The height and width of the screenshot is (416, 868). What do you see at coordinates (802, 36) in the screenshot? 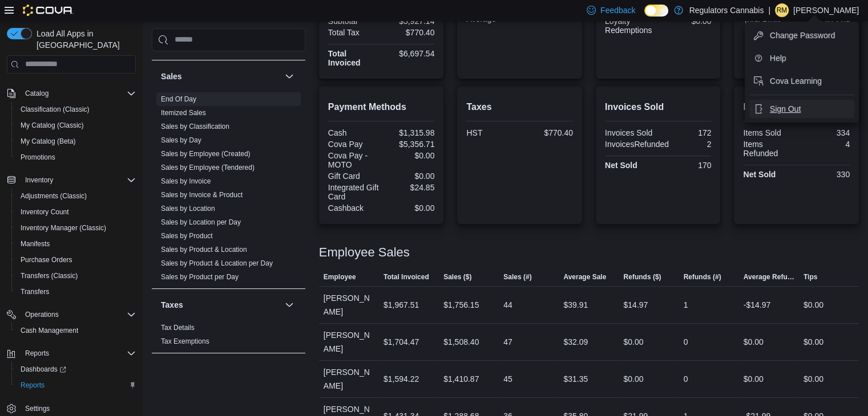
I see `span: Change Password` at bounding box center [802, 36].